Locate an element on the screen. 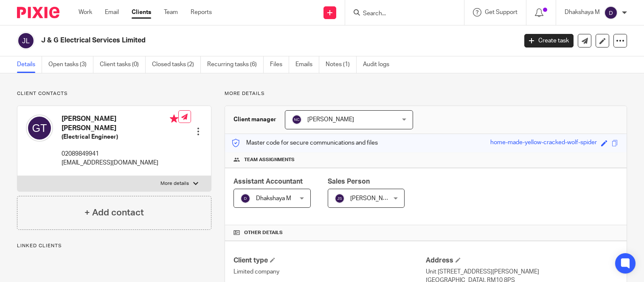  span: Team assignments is located at coordinates (269, 160).